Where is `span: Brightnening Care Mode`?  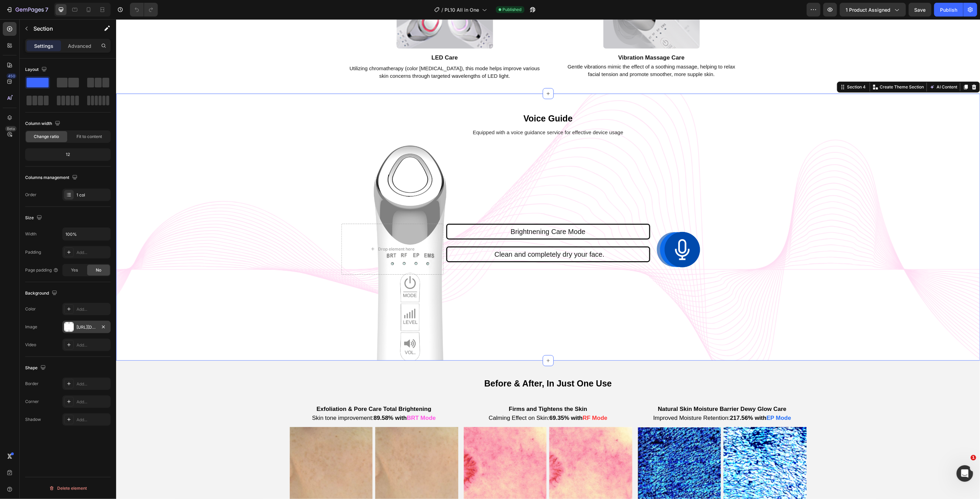 span: Brightnening Care Mode is located at coordinates (432, 213).